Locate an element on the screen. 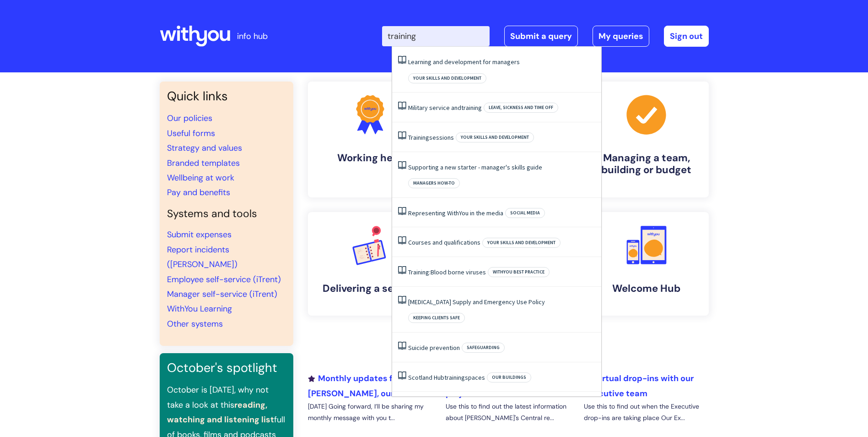 The width and height of the screenshot is (868, 437). span: Managers how-to is located at coordinates (434, 183).